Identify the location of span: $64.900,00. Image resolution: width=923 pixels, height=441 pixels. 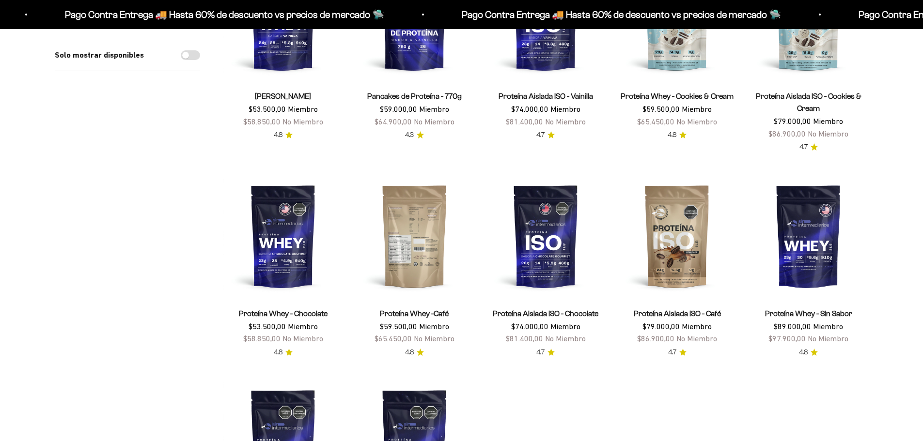
(393, 122).